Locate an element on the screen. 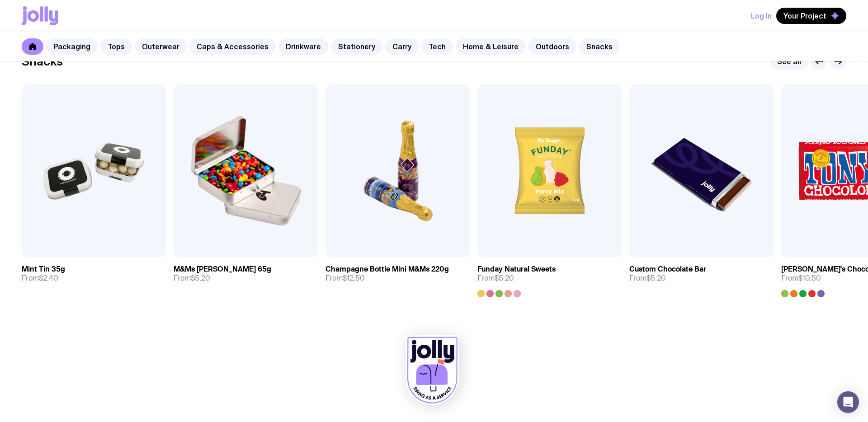 The height and width of the screenshot is (422, 868). h2: Snacks is located at coordinates (42, 61).